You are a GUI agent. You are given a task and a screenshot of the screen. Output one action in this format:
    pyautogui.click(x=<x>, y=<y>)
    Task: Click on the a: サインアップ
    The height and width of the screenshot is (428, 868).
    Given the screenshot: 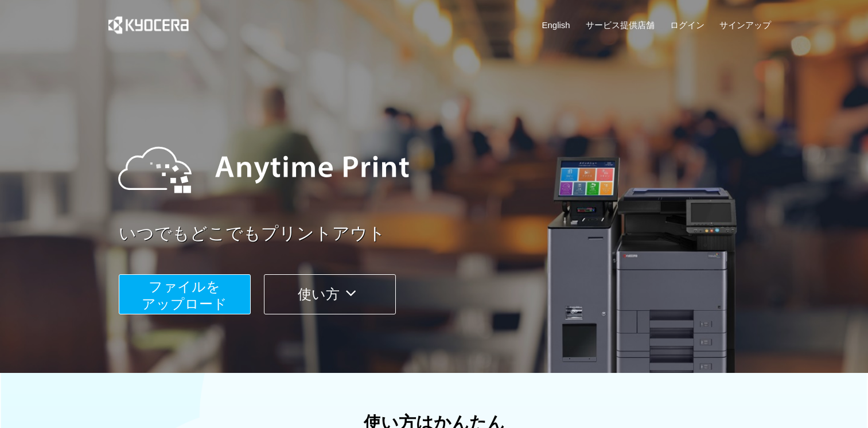 What is the action you would take?
    pyautogui.click(x=745, y=24)
    